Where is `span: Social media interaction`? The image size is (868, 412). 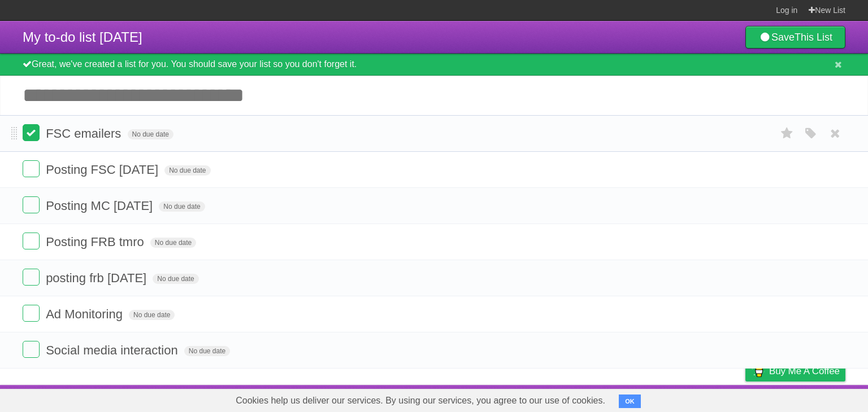
span: Social media interaction is located at coordinates (113, 350).